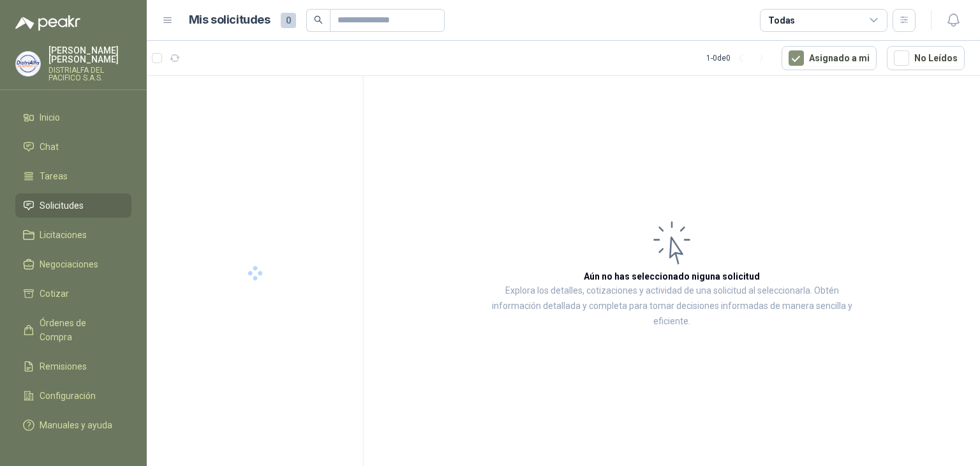 The width and height of the screenshot is (980, 466). I want to click on a: Configuración, so click(73, 396).